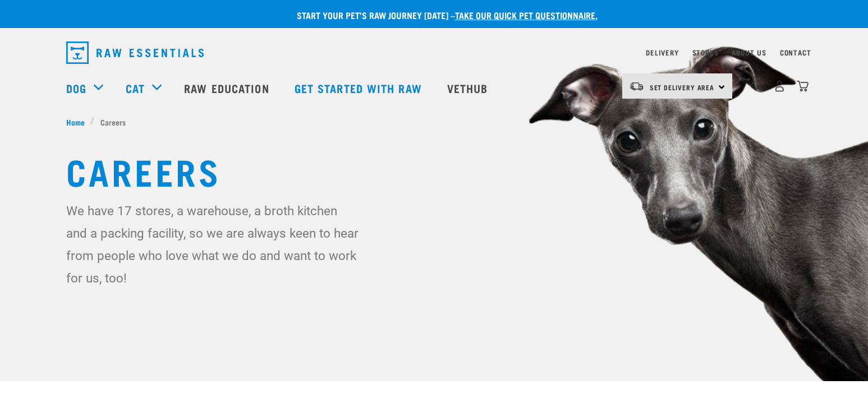 Image resolution: width=868 pixels, height=403 pixels. I want to click on span: Home, so click(75, 121).